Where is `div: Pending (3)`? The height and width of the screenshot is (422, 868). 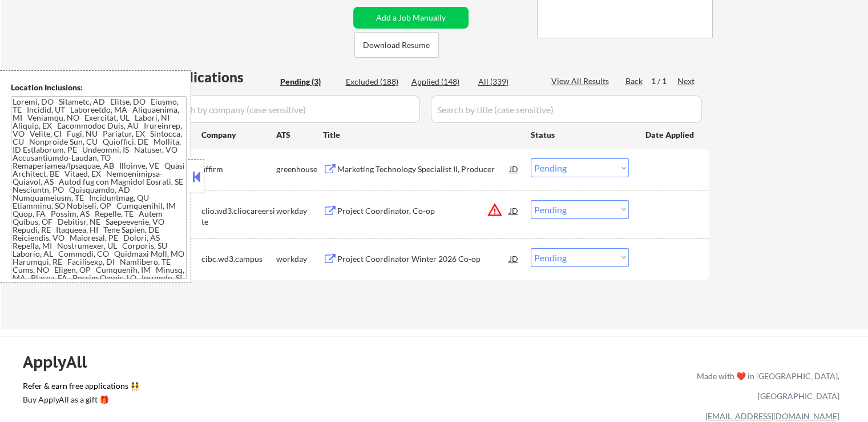 div: Pending (3) is located at coordinates (309, 82).